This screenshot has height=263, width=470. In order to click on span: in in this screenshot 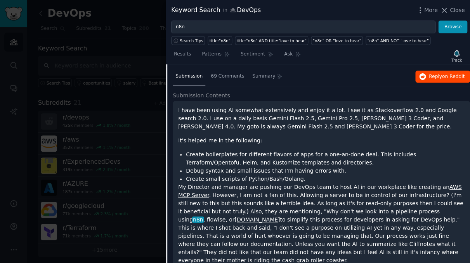, I will do `click(225, 10)`.